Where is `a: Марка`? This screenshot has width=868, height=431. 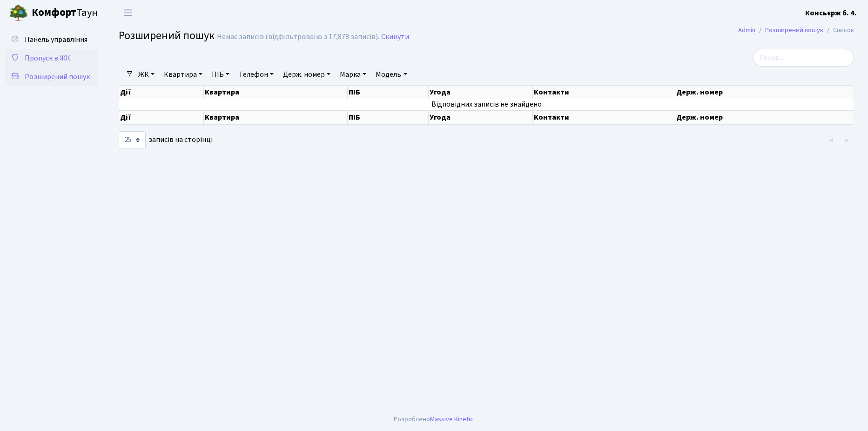
a: Марка is located at coordinates (353, 74).